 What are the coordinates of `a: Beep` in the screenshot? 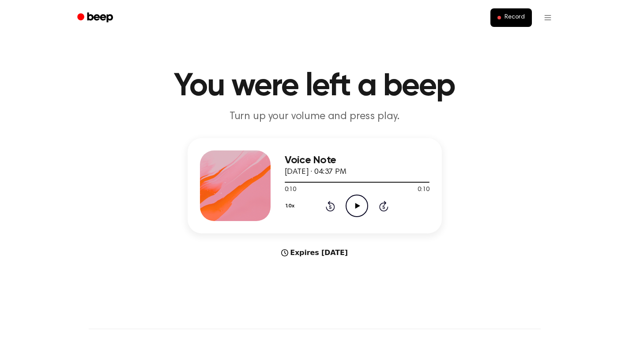 It's located at (96, 18).